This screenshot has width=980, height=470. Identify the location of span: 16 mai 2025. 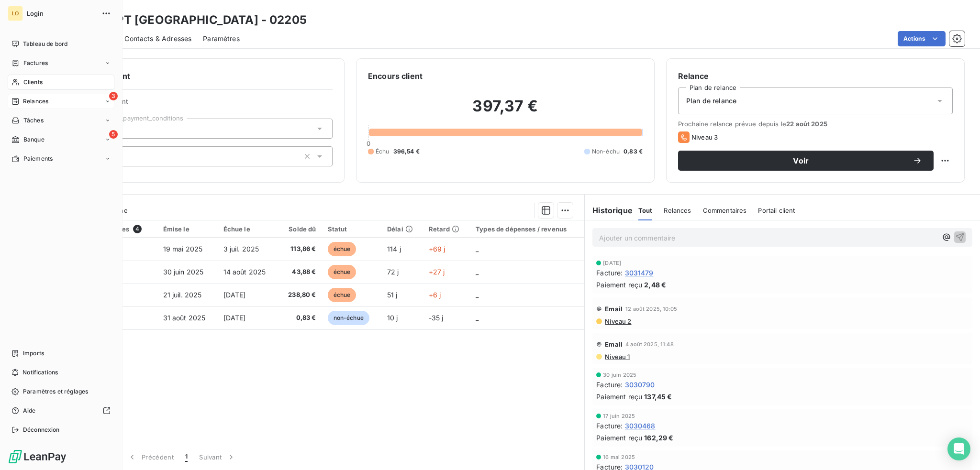
(619, 457).